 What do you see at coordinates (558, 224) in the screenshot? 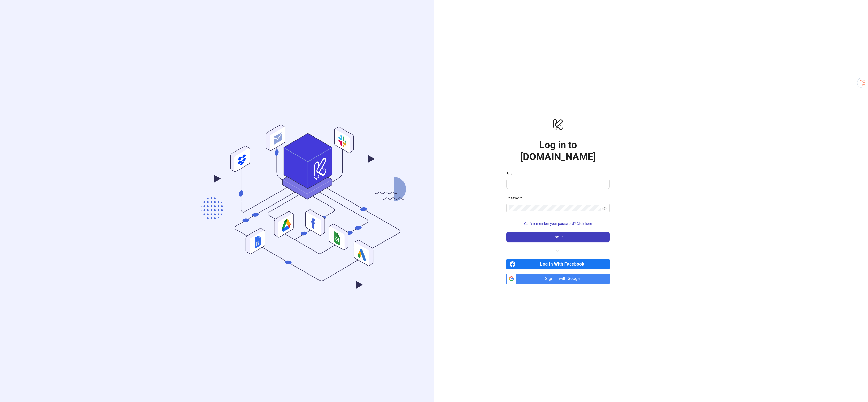
I see `span: Can't remember your password? Click here` at bounding box center [558, 224].